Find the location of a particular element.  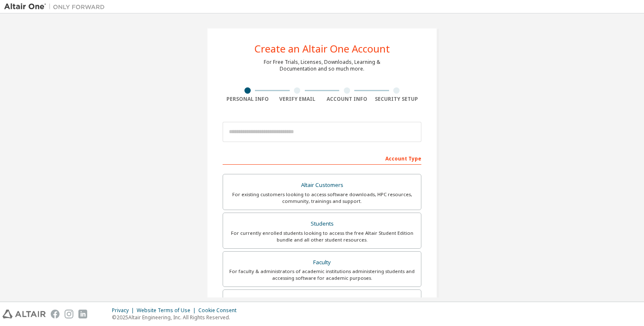

p: © 2025 Altair Engineering, Inc. All Rights Reserved. is located at coordinates (177, 317).